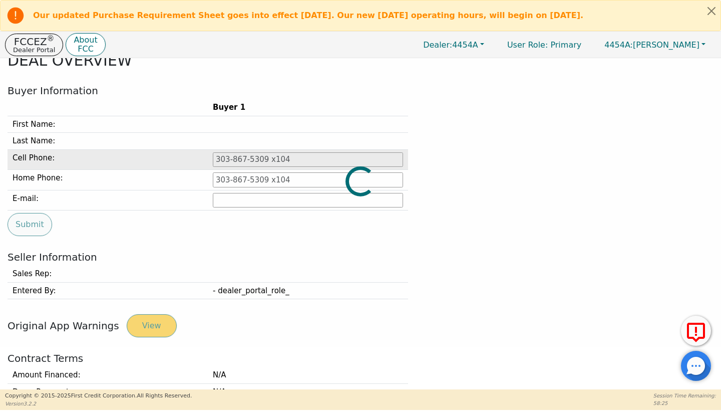  I want to click on p: Primary, so click(544, 45).